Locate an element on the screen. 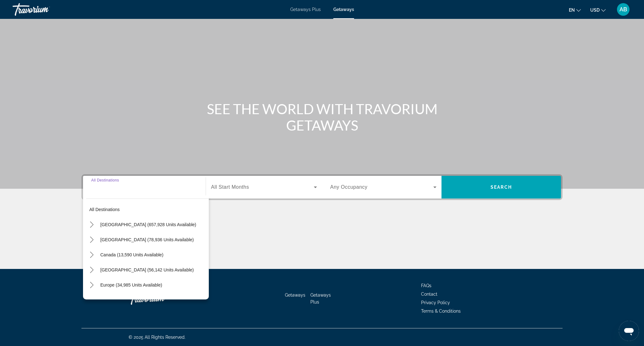 The image size is (644, 346). a: Contact is located at coordinates (429, 294).